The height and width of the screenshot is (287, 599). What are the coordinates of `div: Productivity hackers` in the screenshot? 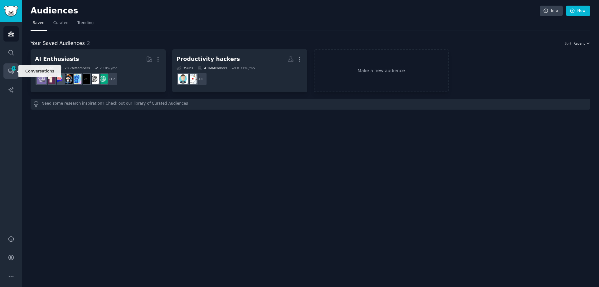 It's located at (208, 59).